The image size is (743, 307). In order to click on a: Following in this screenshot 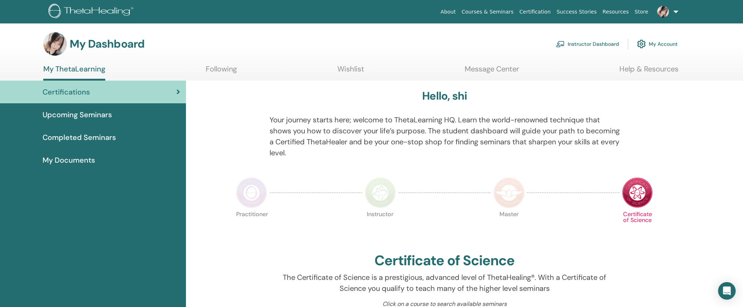, I will do `click(221, 72)`.